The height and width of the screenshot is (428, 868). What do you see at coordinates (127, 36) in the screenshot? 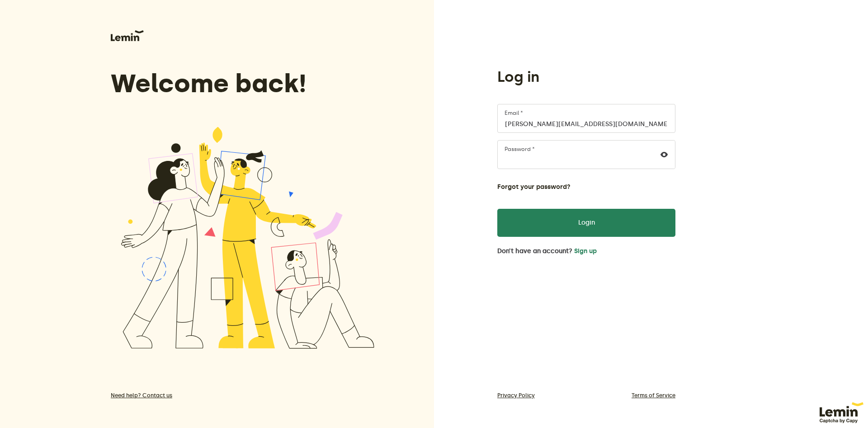
I see `img: Lemin logo` at bounding box center [127, 36].